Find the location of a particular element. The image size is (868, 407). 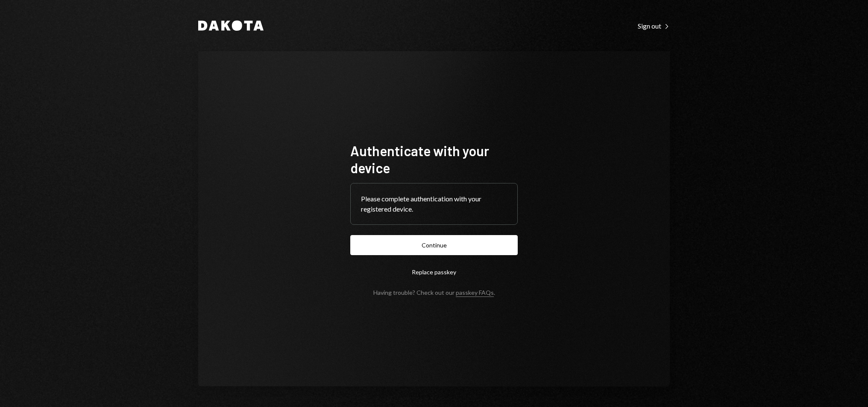

button: Continue is located at coordinates (434, 245).